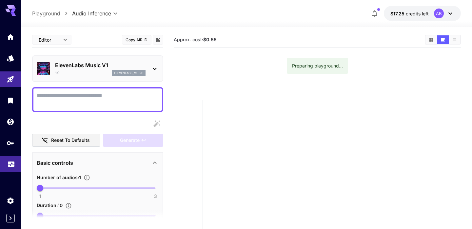 This screenshot has height=229, width=472. I want to click on span: Number of audios : 1, so click(59, 177).